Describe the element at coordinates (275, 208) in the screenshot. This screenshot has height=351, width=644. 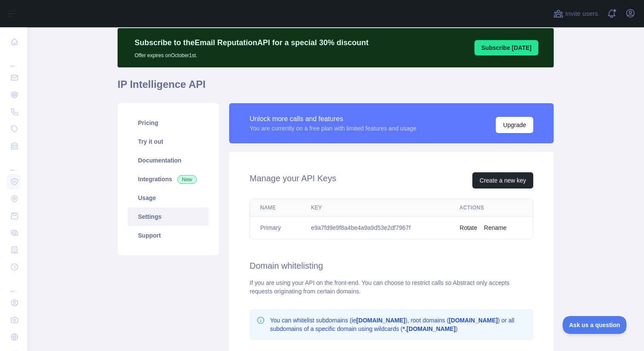
I see `th: Name` at that location.